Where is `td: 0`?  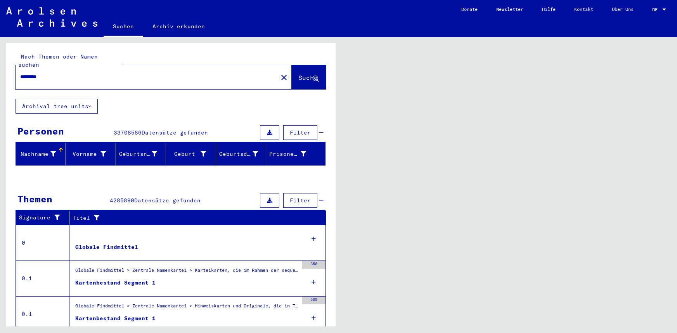 td: 0 is located at coordinates (43, 243).